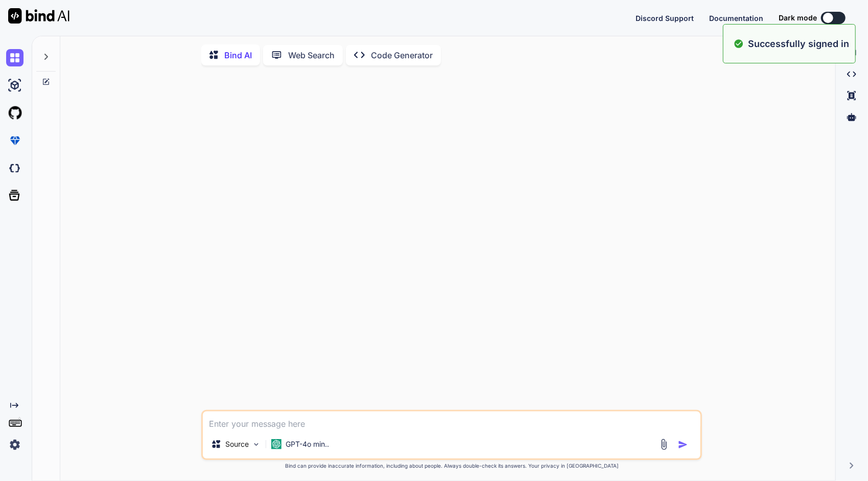  What do you see at coordinates (311, 55) in the screenshot?
I see `p: Web Search` at bounding box center [311, 55].